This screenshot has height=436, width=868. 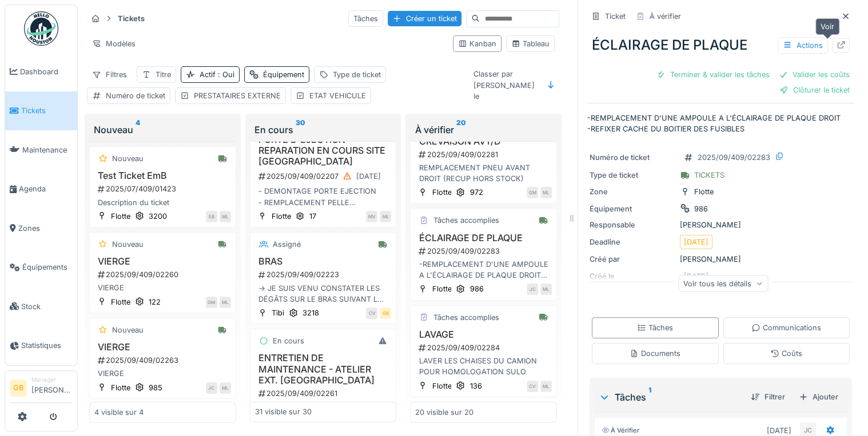 I want to click on a: Maintenance, so click(x=41, y=150).